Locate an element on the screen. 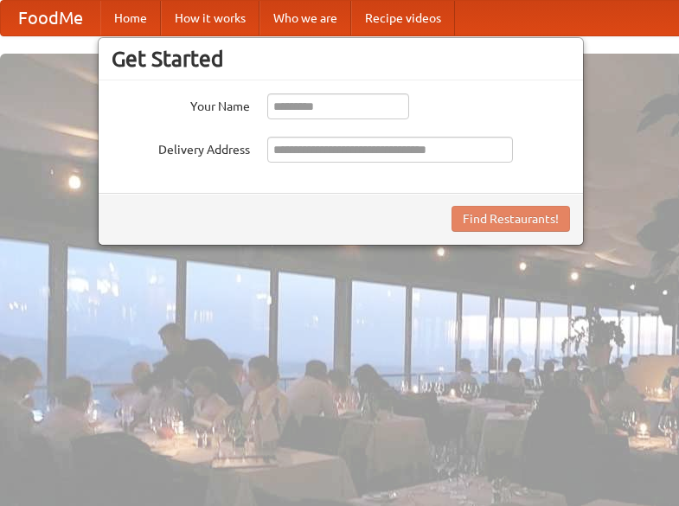 The width and height of the screenshot is (679, 506). a: FoodMe is located at coordinates (50, 18).